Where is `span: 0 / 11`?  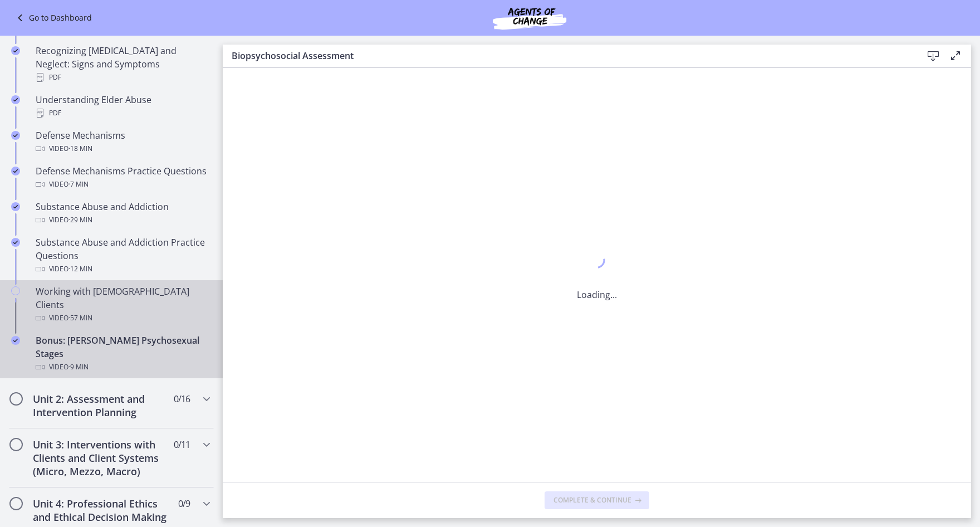 span: 0 / 11 is located at coordinates (182, 445).